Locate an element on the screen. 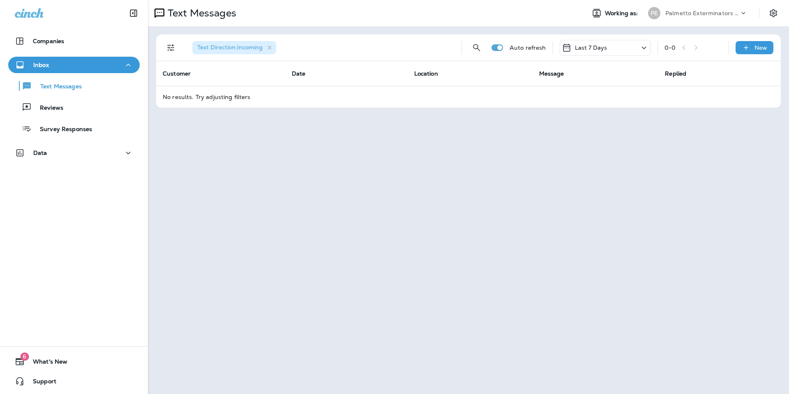 Image resolution: width=789 pixels, height=394 pixels. button: Reviews is located at coordinates (74, 107).